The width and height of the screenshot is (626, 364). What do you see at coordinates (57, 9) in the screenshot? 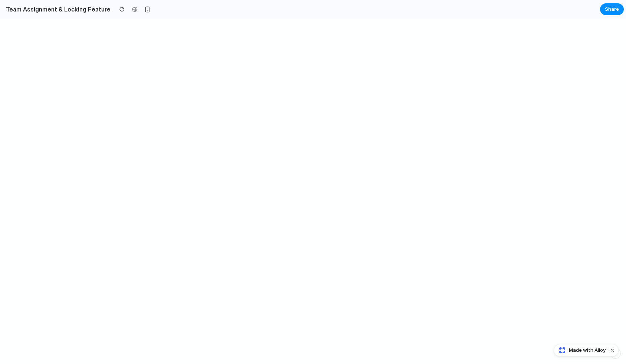
I see `h2: Team Assignment & Locking Feature` at bounding box center [57, 9].